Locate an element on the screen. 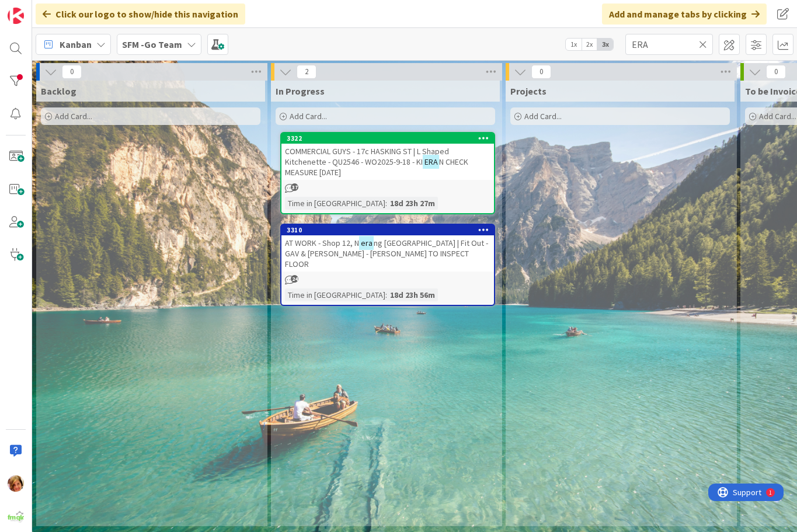 This screenshot has width=797, height=532. span: Support is located at coordinates (38, 9).